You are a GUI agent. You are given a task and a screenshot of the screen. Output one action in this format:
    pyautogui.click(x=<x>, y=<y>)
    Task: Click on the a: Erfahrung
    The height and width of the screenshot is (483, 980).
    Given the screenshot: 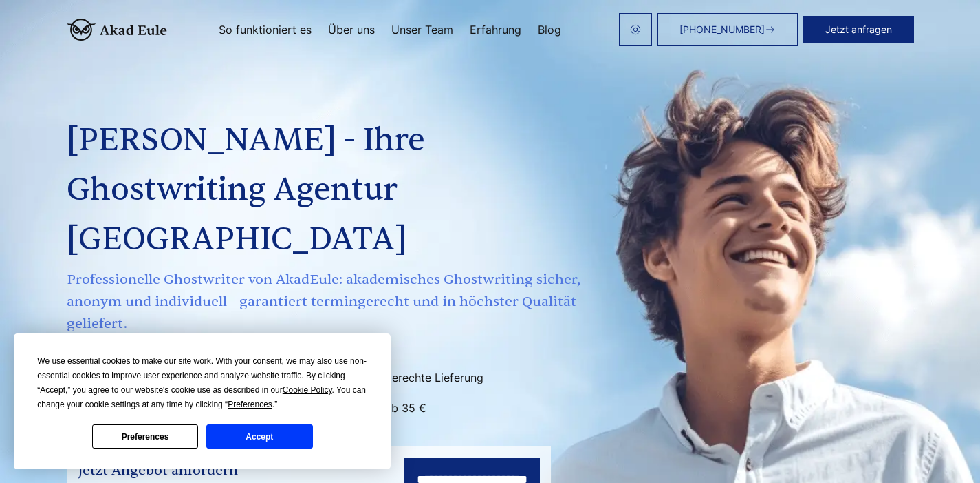 What is the action you would take?
    pyautogui.click(x=496, y=30)
    